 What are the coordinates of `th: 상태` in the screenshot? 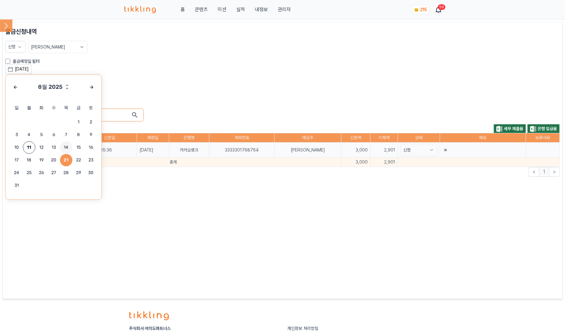 It's located at (419, 138).